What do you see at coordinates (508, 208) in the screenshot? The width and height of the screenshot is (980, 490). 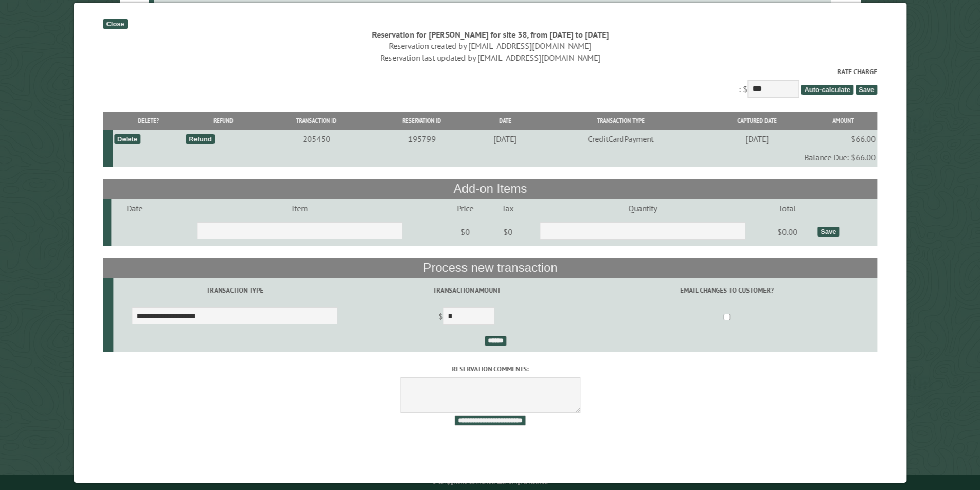 I see `td: Tax` at bounding box center [508, 208].